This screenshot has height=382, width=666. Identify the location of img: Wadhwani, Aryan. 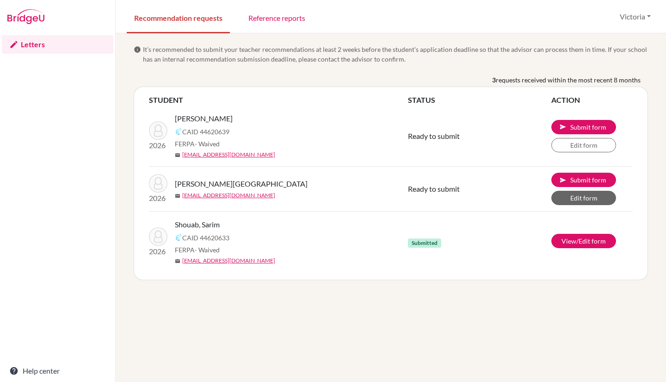
(158, 130).